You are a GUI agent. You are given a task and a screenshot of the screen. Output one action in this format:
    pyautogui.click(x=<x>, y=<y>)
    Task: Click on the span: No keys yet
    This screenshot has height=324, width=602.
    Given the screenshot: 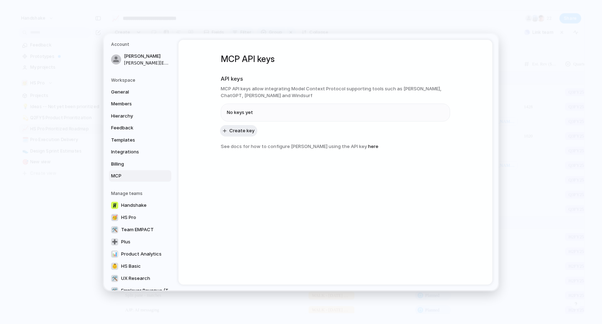 What is the action you would take?
    pyautogui.click(x=240, y=112)
    